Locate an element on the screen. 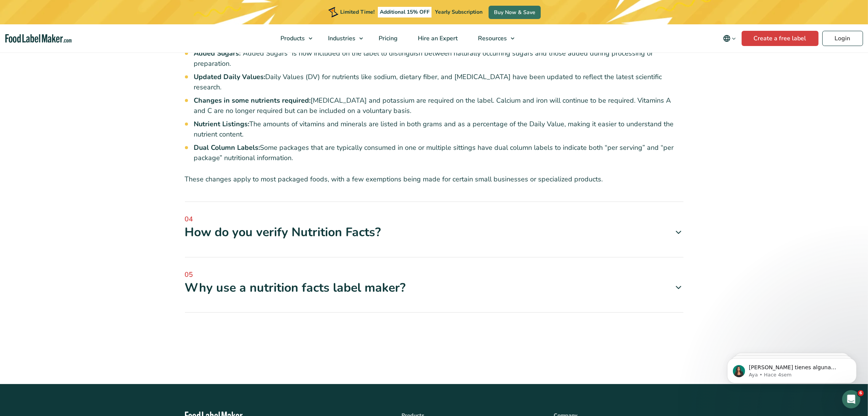 This screenshot has width=868, height=416. span: Additional 15% OFF is located at coordinates (405, 12).